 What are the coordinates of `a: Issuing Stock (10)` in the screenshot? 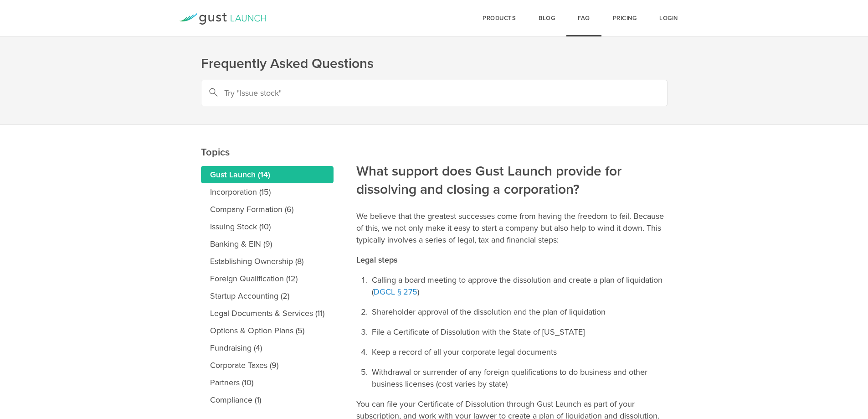 It's located at (267, 226).